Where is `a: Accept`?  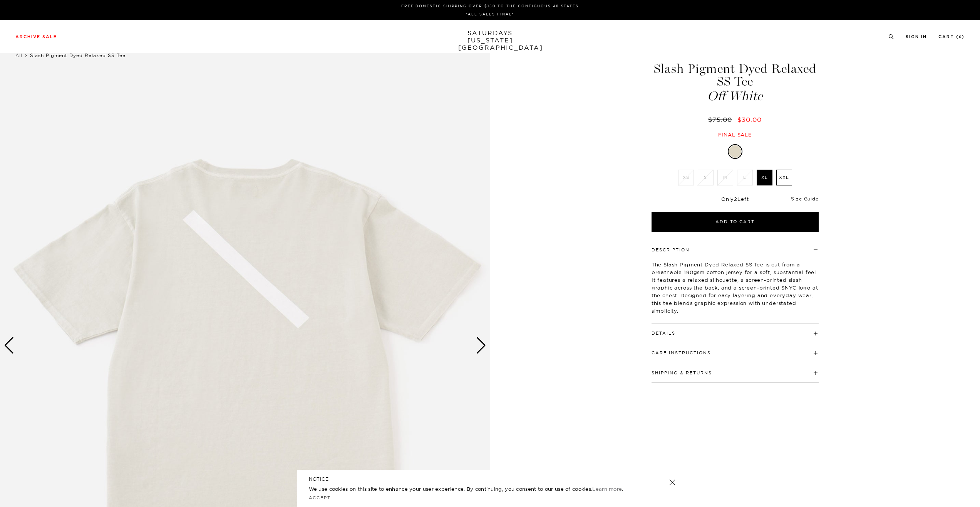 a: Accept is located at coordinates (320, 498).